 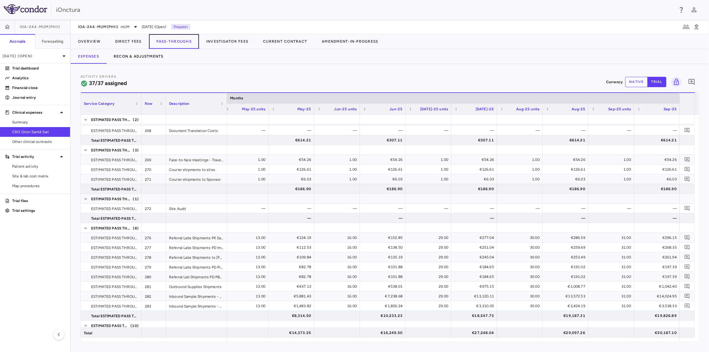 I want to click on div: €19,187.31, so click(x=567, y=316).